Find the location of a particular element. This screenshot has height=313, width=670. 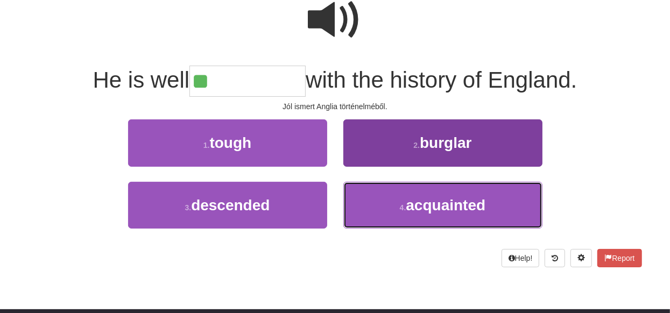

button: 4.acquainted is located at coordinates (443, 205).